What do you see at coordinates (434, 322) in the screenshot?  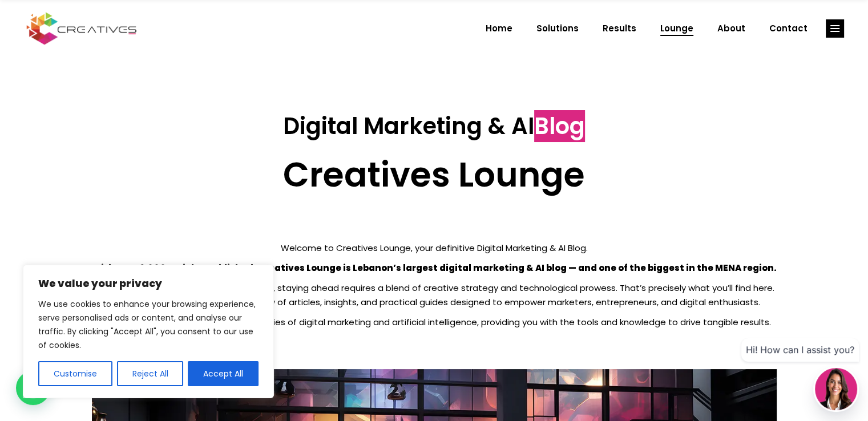 I see `p: Our mission is to demystify the complexities of digital marketing and artificial intelligence, pr...` at bounding box center [434, 322].